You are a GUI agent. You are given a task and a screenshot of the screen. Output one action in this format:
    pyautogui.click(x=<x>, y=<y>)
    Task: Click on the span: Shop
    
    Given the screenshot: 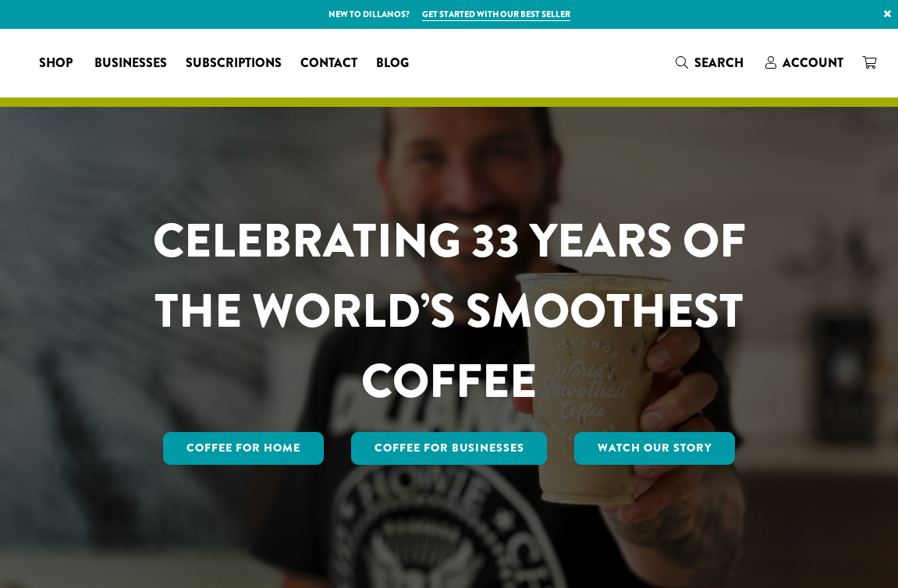 What is the action you would take?
    pyautogui.click(x=56, y=63)
    